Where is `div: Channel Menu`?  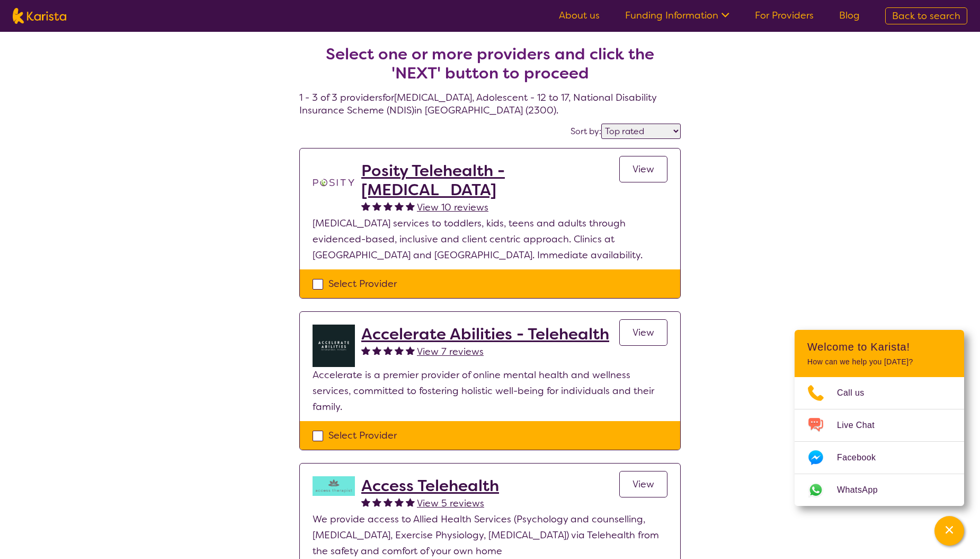 div: Channel Menu is located at coordinates (879, 418).